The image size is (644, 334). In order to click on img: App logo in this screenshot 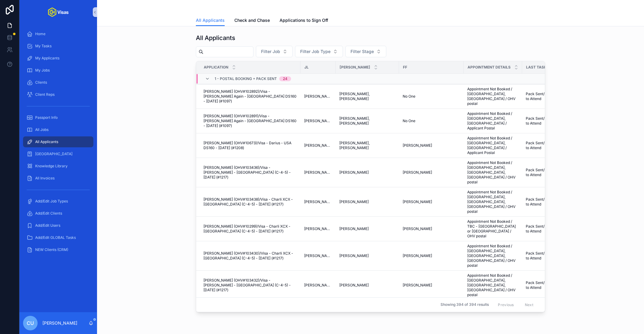, I will do `click(58, 12)`.